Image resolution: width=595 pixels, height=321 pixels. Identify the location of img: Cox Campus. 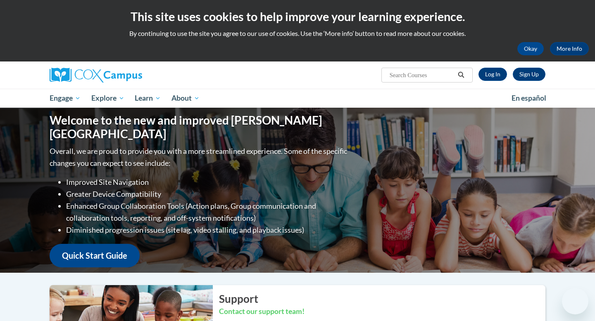
(96, 75).